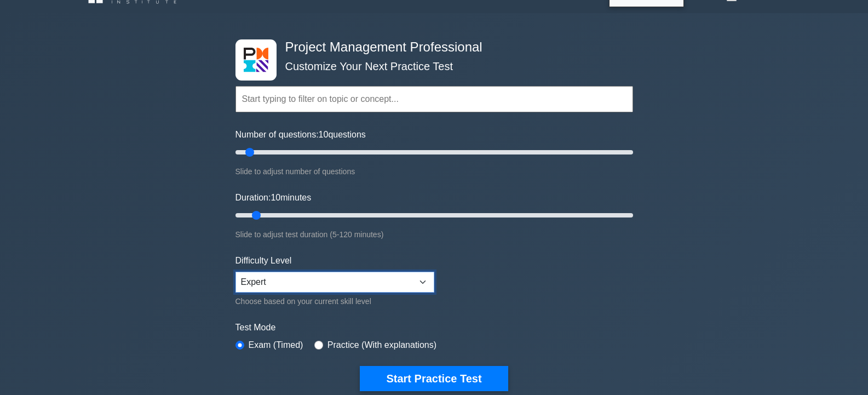 The height and width of the screenshot is (395, 868). What do you see at coordinates (435, 235) in the screenshot?
I see `div: Slide to adjust test duration (5-120 minutes)` at bounding box center [435, 235].